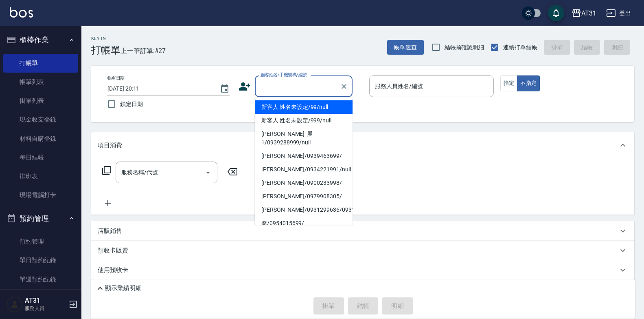 The height and width of the screenshot is (319, 644). I want to click on button: 指定, so click(509, 83).